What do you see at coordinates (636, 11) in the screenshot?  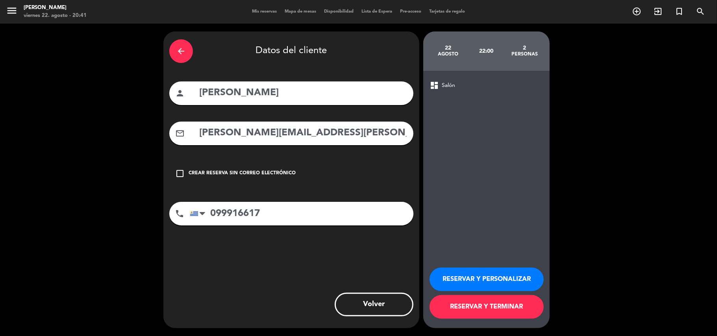 I see `i: add_circle_outline` at bounding box center [636, 11].